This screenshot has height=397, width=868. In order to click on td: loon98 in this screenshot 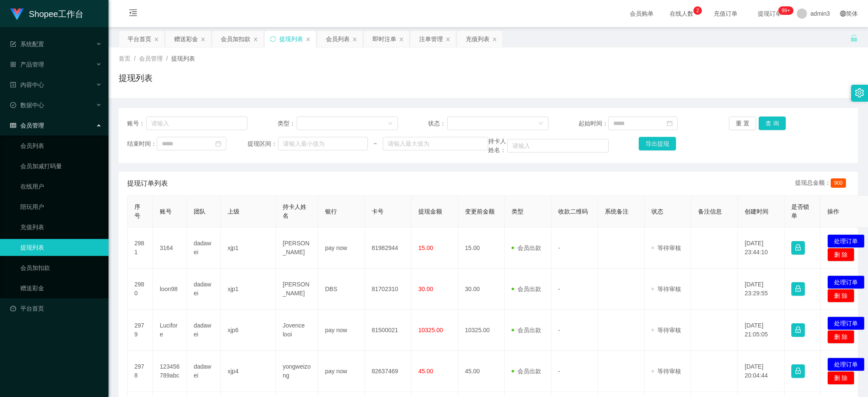, I will do `click(170, 289)`.